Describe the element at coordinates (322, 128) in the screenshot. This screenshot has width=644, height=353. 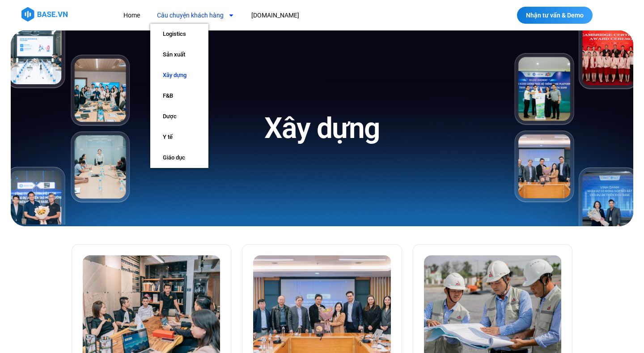
I see `h1: Xây dựng` at that location.